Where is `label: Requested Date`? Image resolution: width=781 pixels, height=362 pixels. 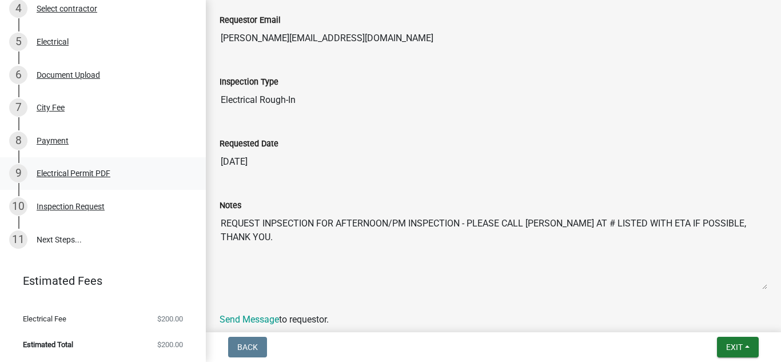 label: Requested Date is located at coordinates (249, 144).